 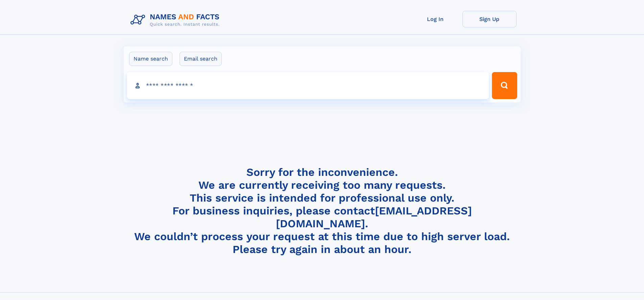 What do you see at coordinates (505, 85) in the screenshot?
I see `button: Search Button` at bounding box center [505, 85].